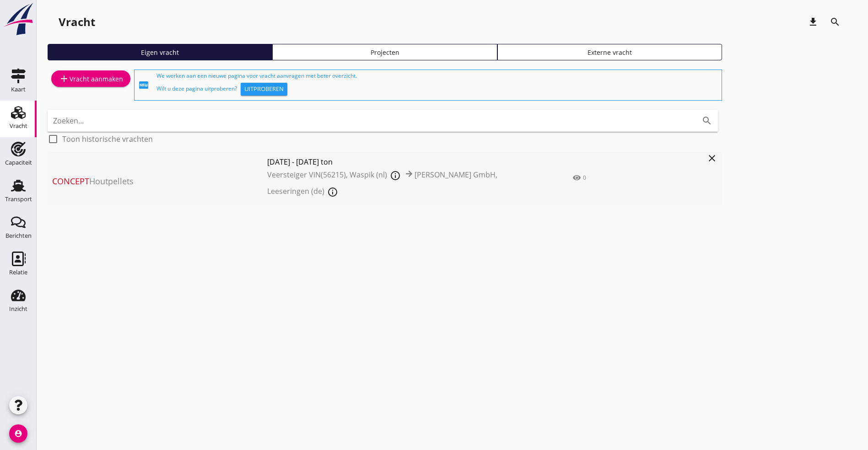 Image resolution: width=868 pixels, height=450 pixels. I want to click on div: Relatie, so click(18, 272).